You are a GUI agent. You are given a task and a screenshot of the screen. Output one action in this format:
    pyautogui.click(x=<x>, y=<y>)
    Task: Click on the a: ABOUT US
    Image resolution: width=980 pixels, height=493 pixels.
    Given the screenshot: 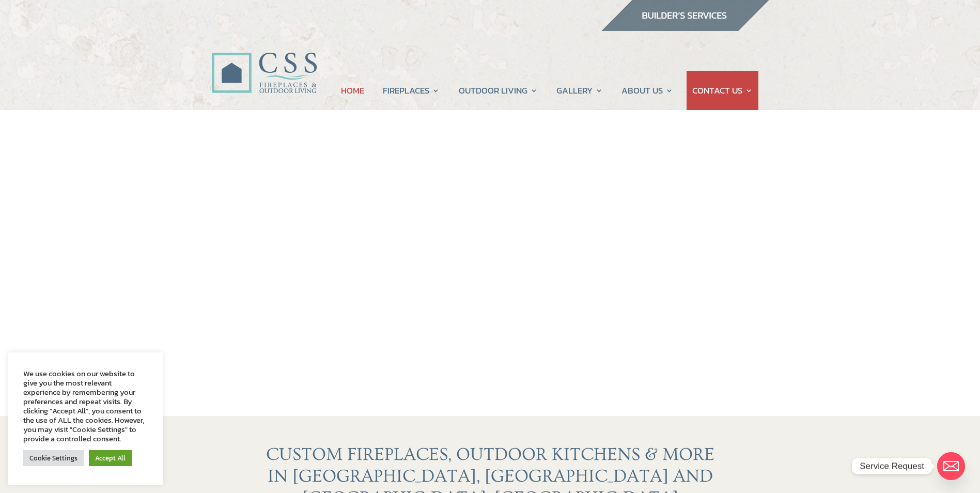 What is the action you would take?
    pyautogui.click(x=647, y=90)
    